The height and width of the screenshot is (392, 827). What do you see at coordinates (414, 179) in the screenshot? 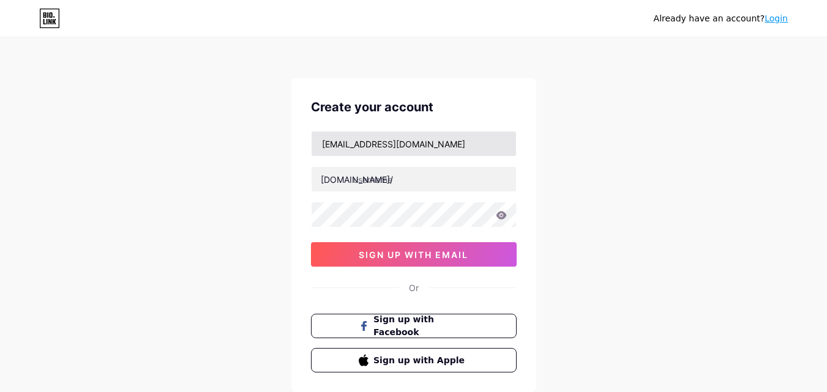
I see `input: username` at bounding box center [414, 179].